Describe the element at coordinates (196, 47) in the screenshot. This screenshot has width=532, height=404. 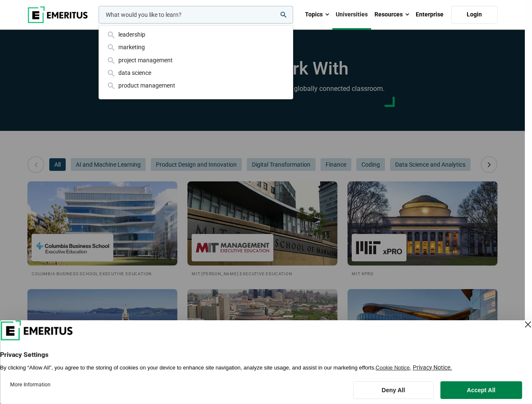
I see `div: marketing` at that location.